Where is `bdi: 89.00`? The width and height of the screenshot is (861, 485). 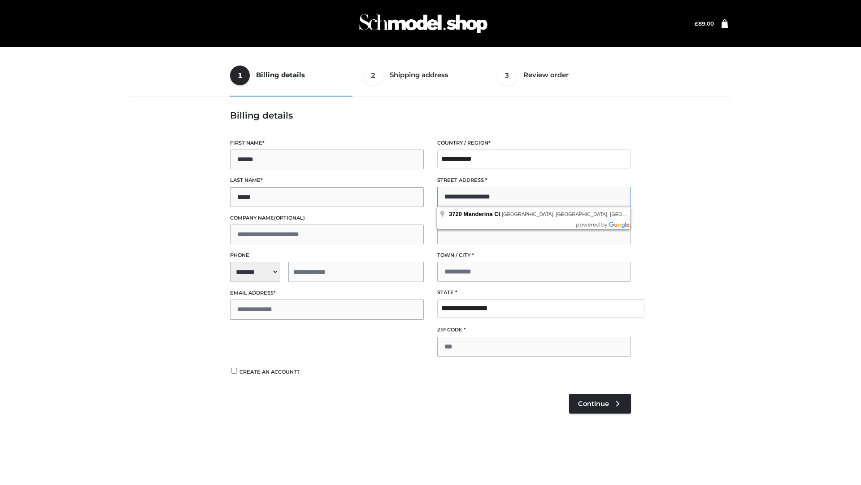
bdi: 89.00 is located at coordinates (704, 23).